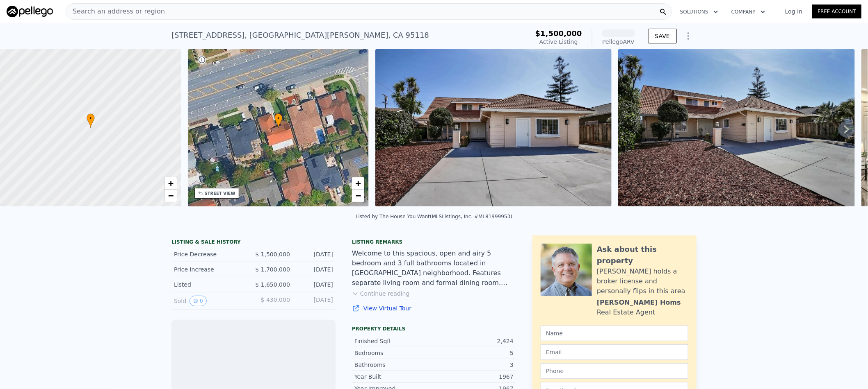  Describe the element at coordinates (748, 12) in the screenshot. I see `button: Company` at that location.